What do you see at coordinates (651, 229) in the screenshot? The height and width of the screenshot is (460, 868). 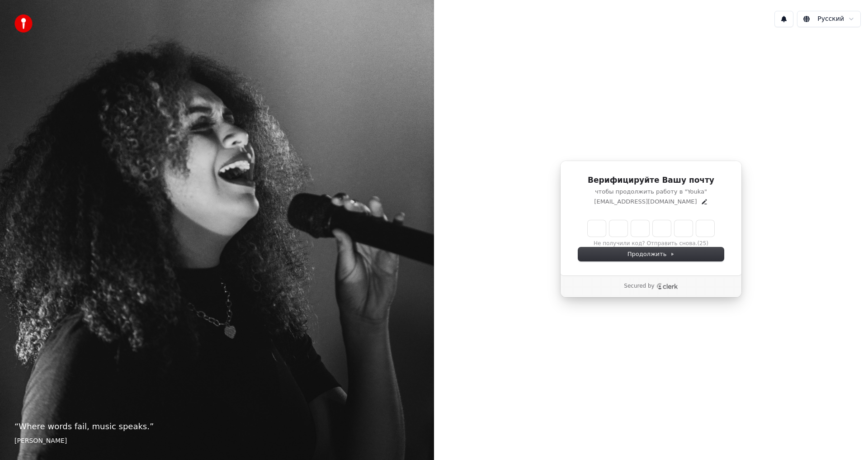 I see `input: Enter verification code` at bounding box center [651, 229].